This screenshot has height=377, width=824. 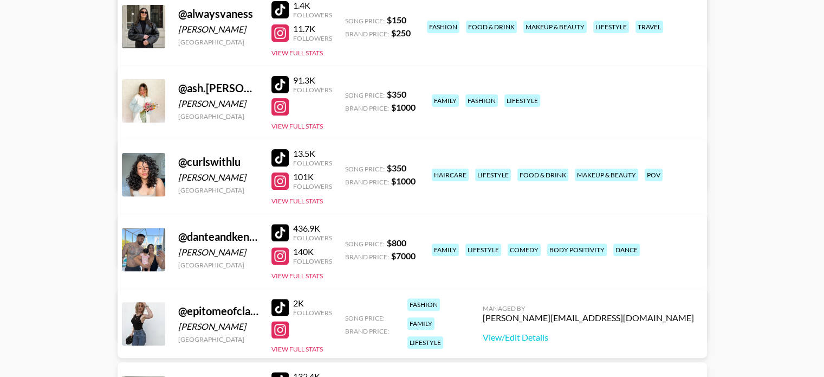 I want to click on div: haircare, so click(x=450, y=174).